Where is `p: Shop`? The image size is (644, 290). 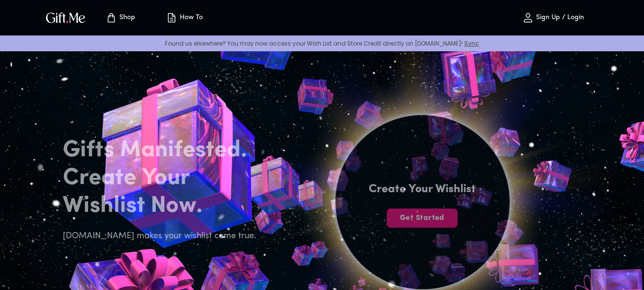 p: Shop is located at coordinates (126, 18).